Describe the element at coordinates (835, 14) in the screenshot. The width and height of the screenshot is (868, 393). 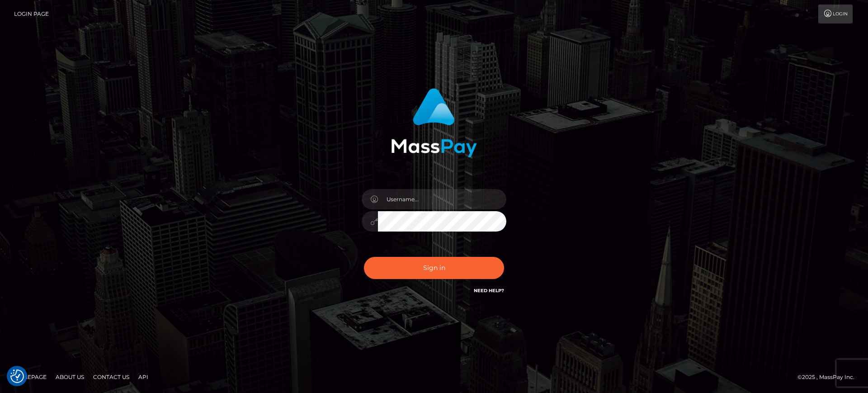
I see `a: Login` at that location.